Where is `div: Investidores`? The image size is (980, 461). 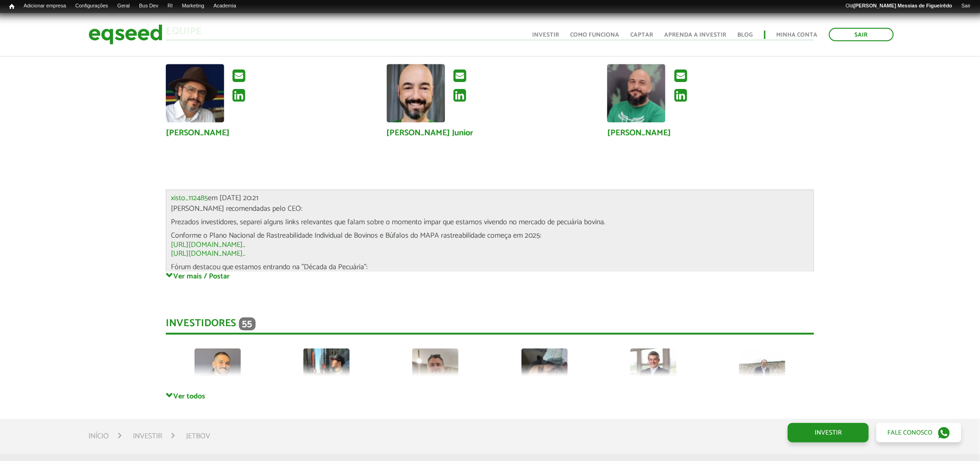
div: Investidores is located at coordinates (490, 325).